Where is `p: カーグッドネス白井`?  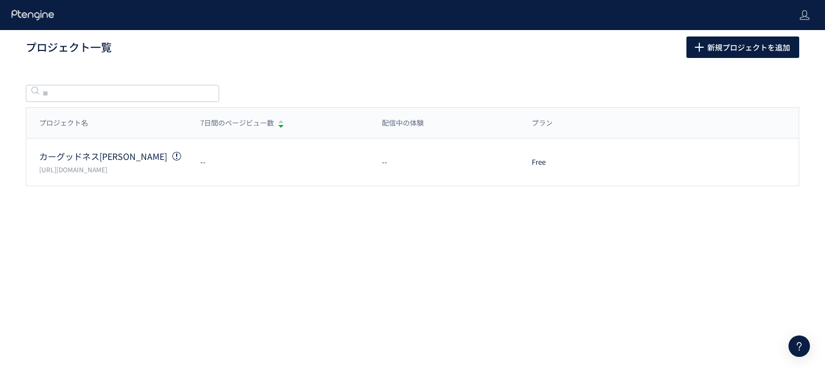 p: カーグッドネス白井 is located at coordinates (113, 156).